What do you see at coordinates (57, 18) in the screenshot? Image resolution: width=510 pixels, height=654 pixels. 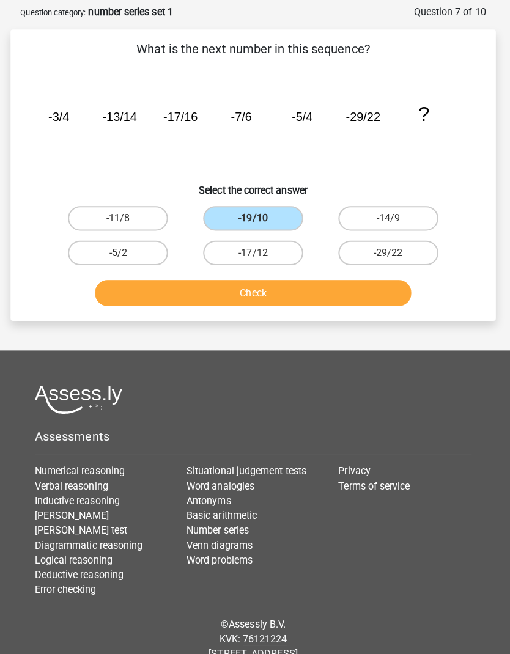 I see `small: Question category:` at bounding box center [57, 18].